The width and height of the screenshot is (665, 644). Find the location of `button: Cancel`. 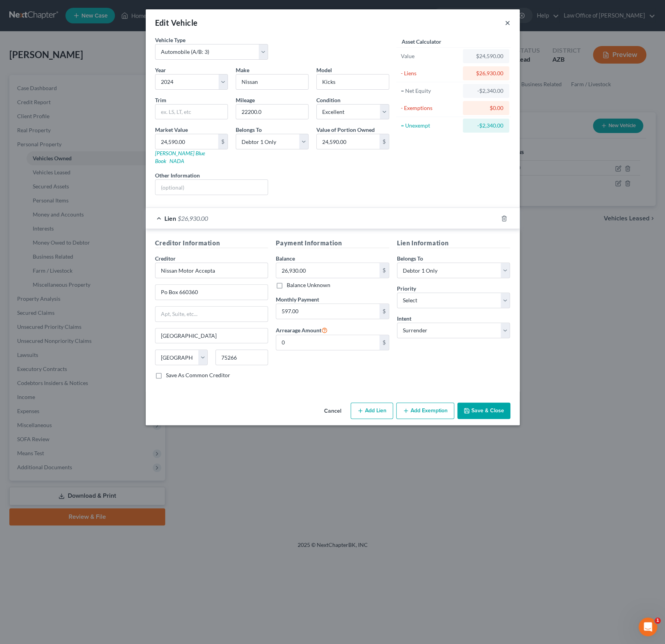

button: Cancel is located at coordinates (332, 411).